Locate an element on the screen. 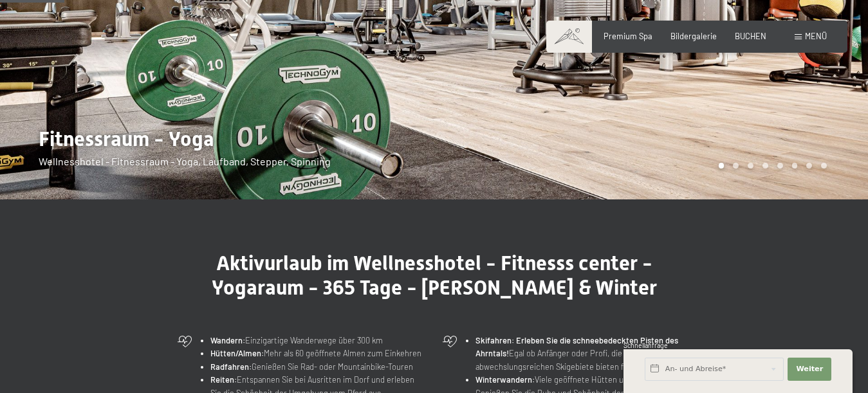  span: Schnellanfrage is located at coordinates (645, 345).